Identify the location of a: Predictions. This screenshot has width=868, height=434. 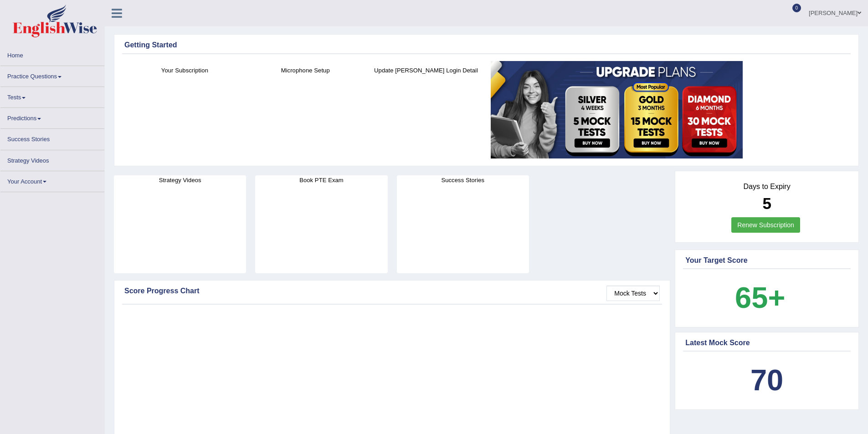
(53, 116).